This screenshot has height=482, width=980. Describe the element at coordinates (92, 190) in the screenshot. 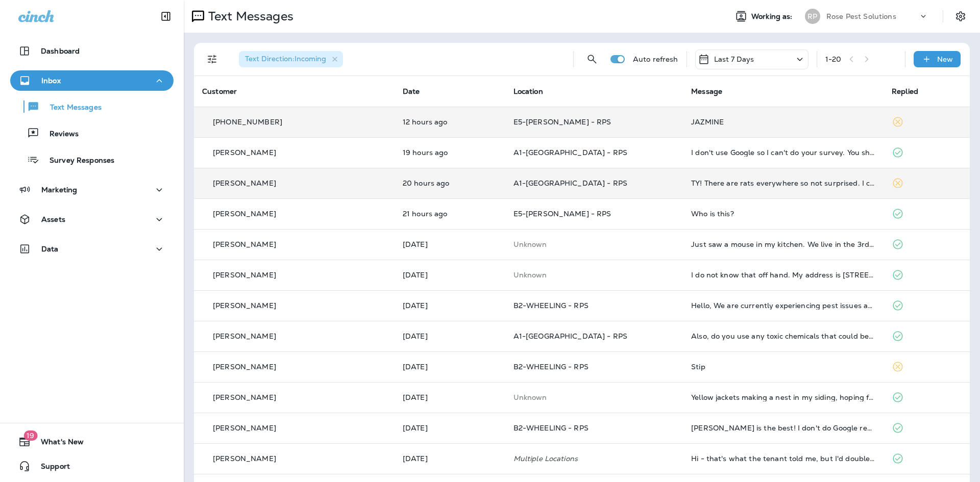

I see `button: Marketing` at that location.